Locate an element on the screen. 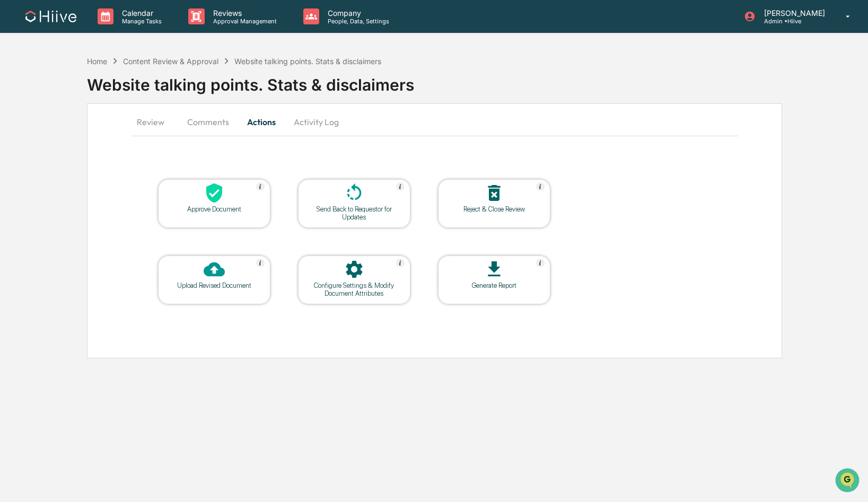  a: Powered byPylon is located at coordinates (101, 184).